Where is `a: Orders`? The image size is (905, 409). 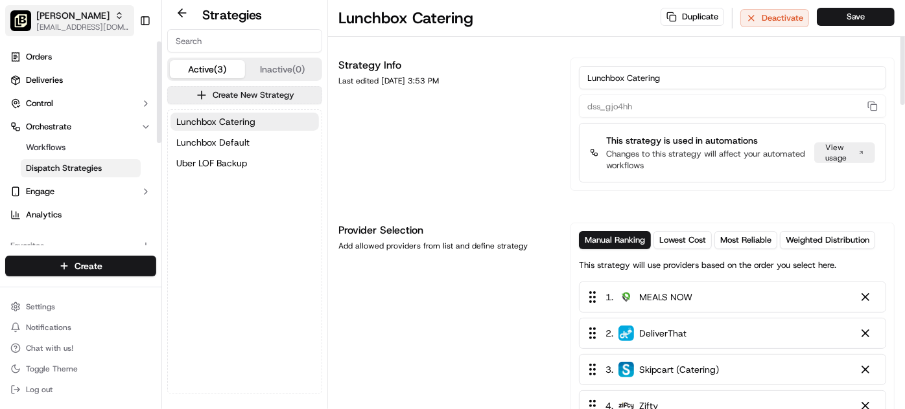
a: Orders is located at coordinates (80, 57).